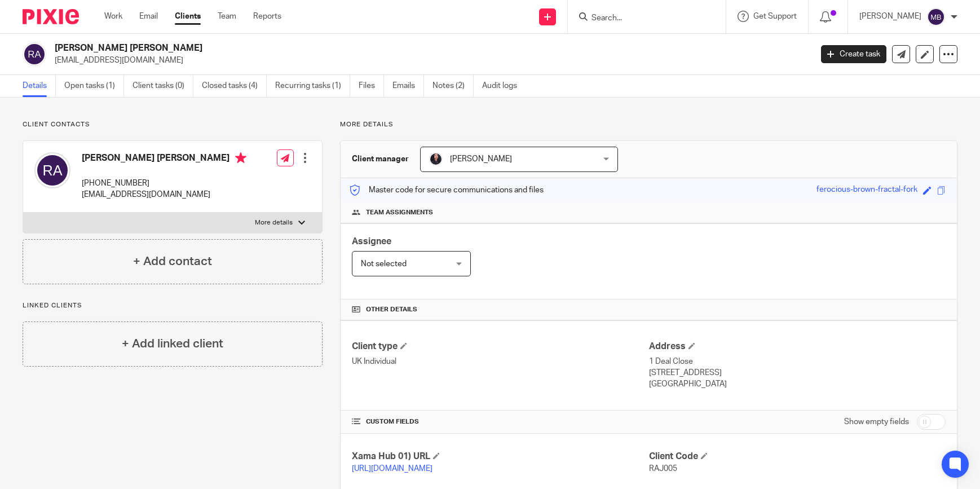  I want to click on a: Emails, so click(408, 86).